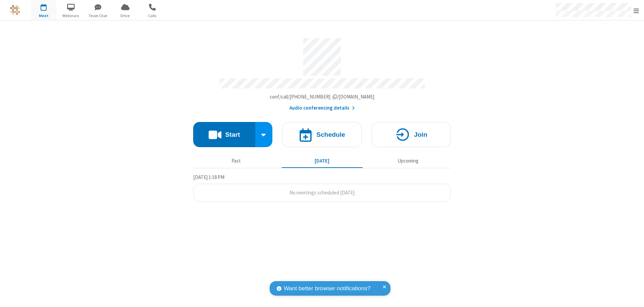 This screenshot has width=644, height=307. Describe the element at coordinates (331, 135) in the screenshot. I see `h4: Schedule` at that location.